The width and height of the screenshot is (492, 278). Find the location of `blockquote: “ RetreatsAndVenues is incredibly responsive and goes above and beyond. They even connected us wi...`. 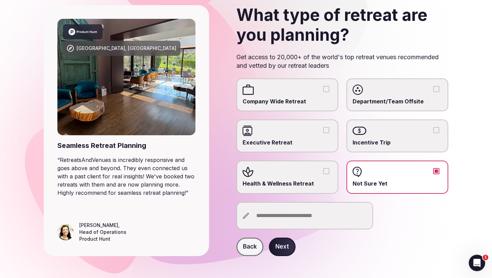

blockquote: “ RetreatsAndVenues is incredibly responsive and goes above and beyond. They even connected us wi... is located at coordinates (126, 176).